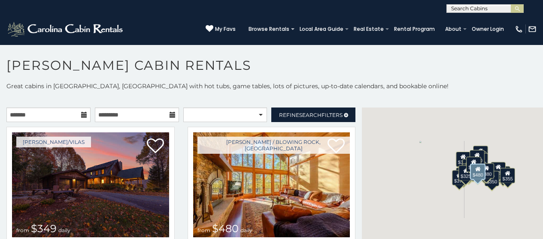 The height and width of the screenshot is (239, 543). I want to click on span: Refine Filters, so click(311, 115).